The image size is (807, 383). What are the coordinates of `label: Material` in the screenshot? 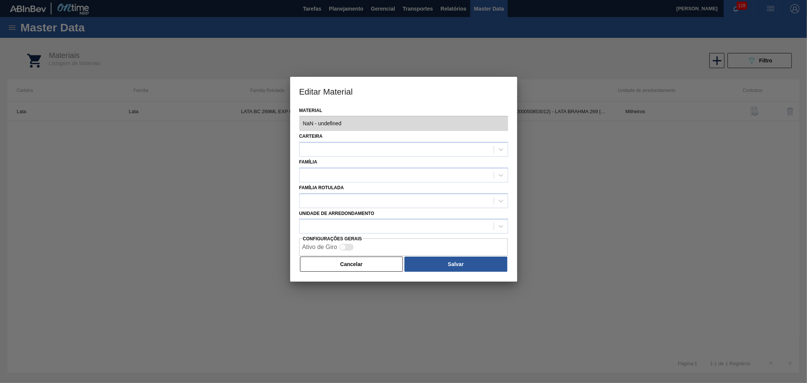 It's located at (404, 111).